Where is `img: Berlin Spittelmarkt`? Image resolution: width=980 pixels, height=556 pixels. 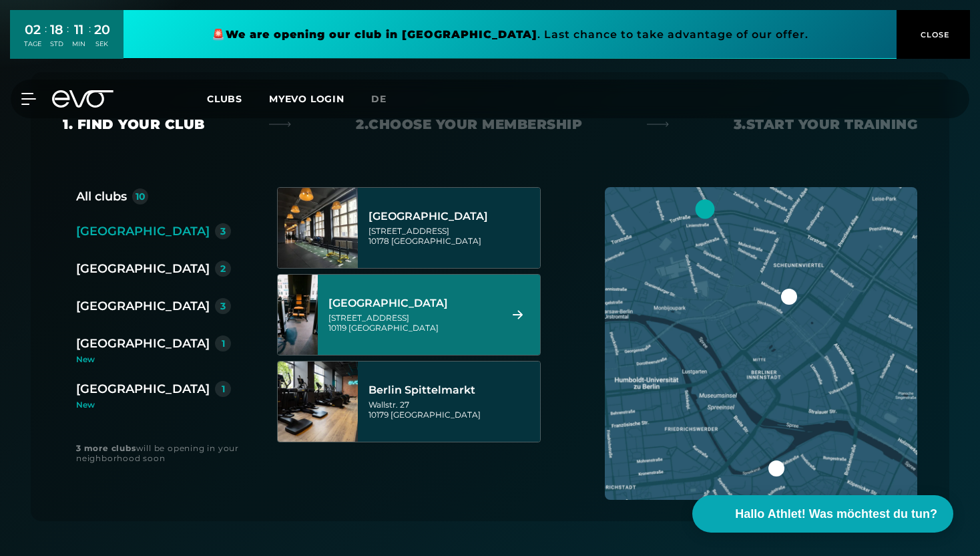 img: Berlin Spittelmarkt is located at coordinates (318, 401).